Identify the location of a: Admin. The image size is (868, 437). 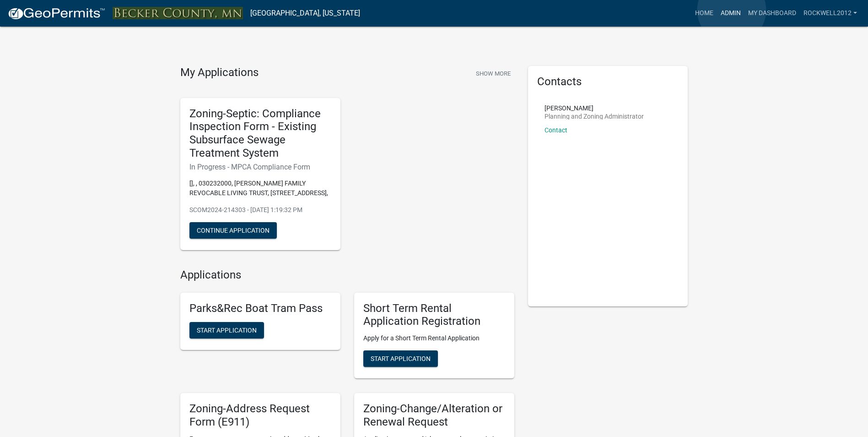
(731, 13).